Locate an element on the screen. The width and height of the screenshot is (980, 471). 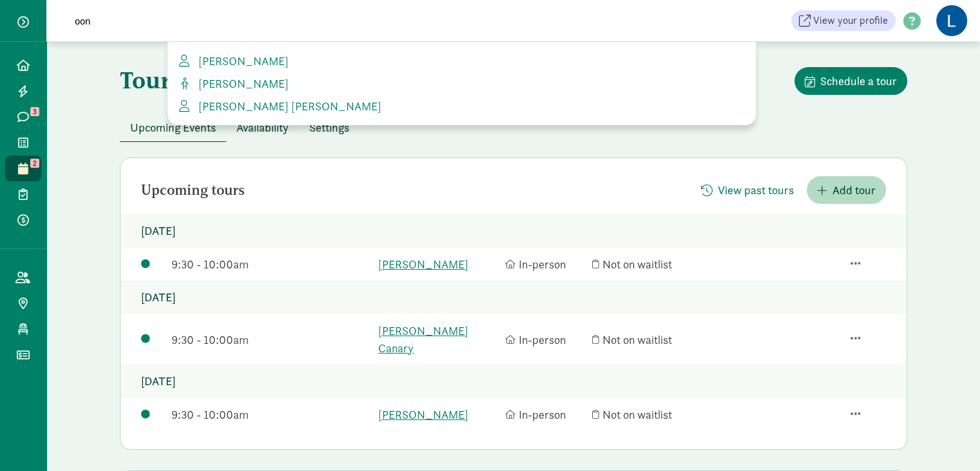
a: 2 is located at coordinates (23, 168).